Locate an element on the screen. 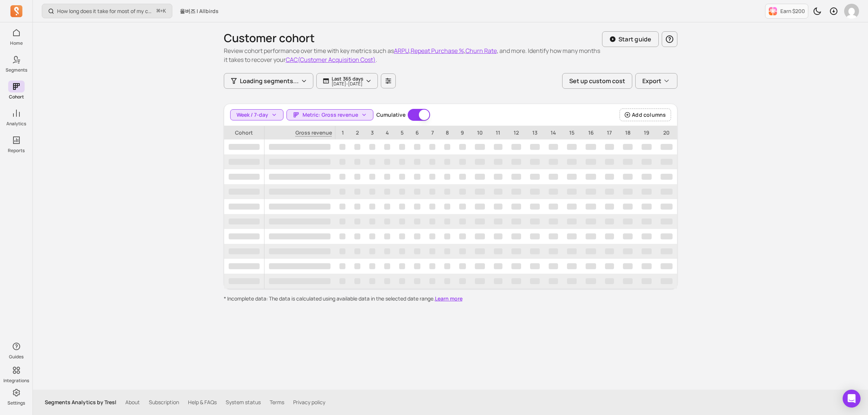 The width and height of the screenshot is (868, 415). p: Last 365 days is located at coordinates (347, 78).